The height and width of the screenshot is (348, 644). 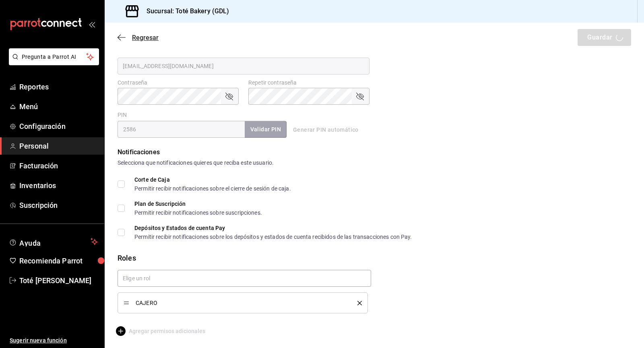 What do you see at coordinates (273, 228) in the screenshot?
I see `div: Depósitos y Estados de cuenta Pay` at bounding box center [273, 228].